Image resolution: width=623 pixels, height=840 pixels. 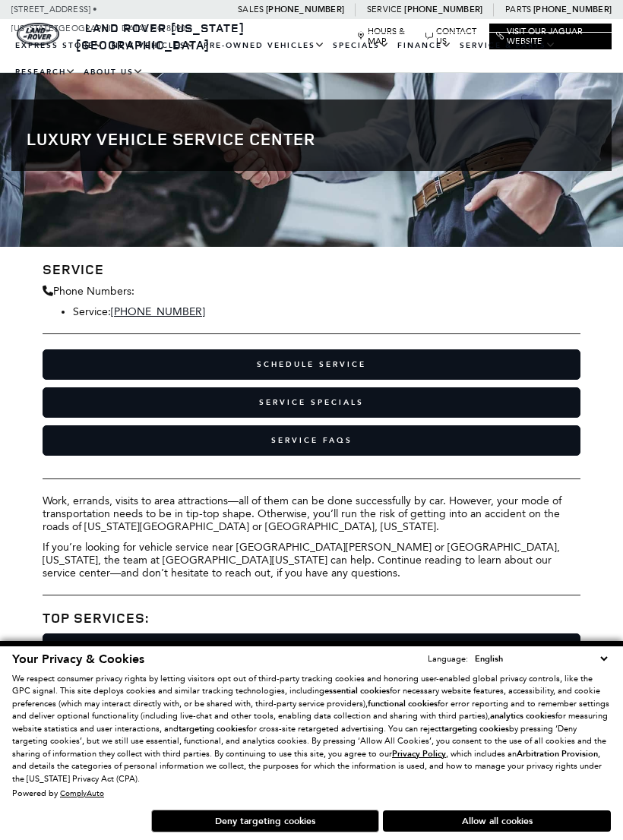 What do you see at coordinates (59, 45) in the screenshot?
I see `a: EXPRESS STORE` at bounding box center [59, 45].